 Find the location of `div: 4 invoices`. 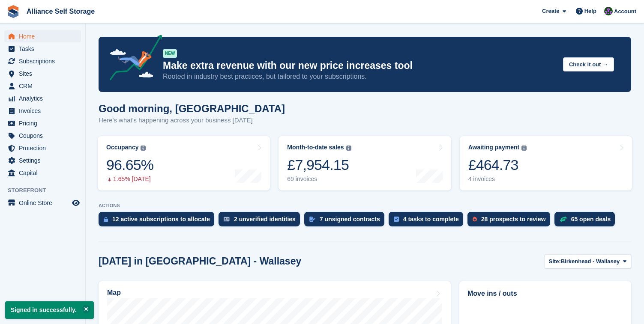

div: 4 invoices is located at coordinates (498, 179).